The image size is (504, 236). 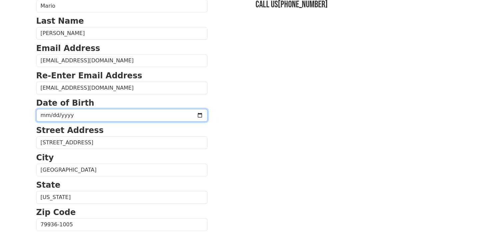 I want to click on input: Re-Enter Email Address, so click(x=122, y=88).